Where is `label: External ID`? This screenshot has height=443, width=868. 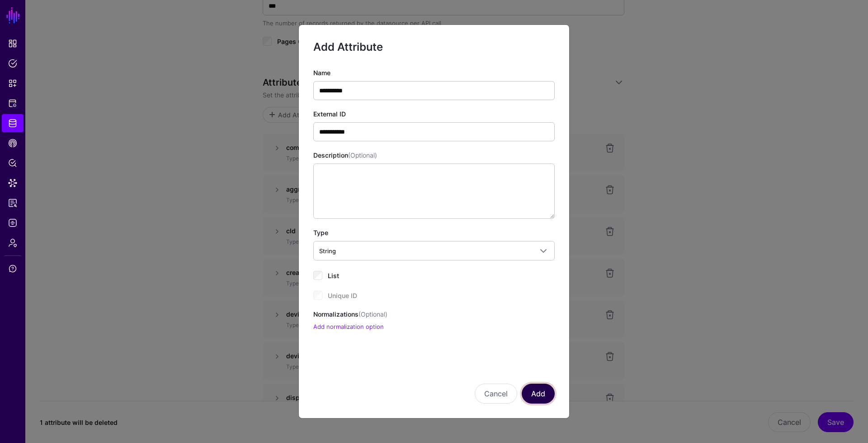 label: External ID is located at coordinates (329, 113).